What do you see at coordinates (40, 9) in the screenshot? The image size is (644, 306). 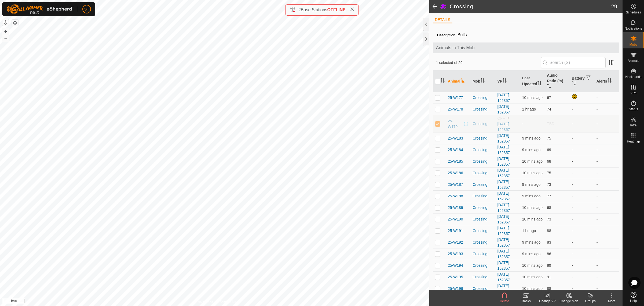 I see `img: Gallagher Logo` at bounding box center [40, 9].